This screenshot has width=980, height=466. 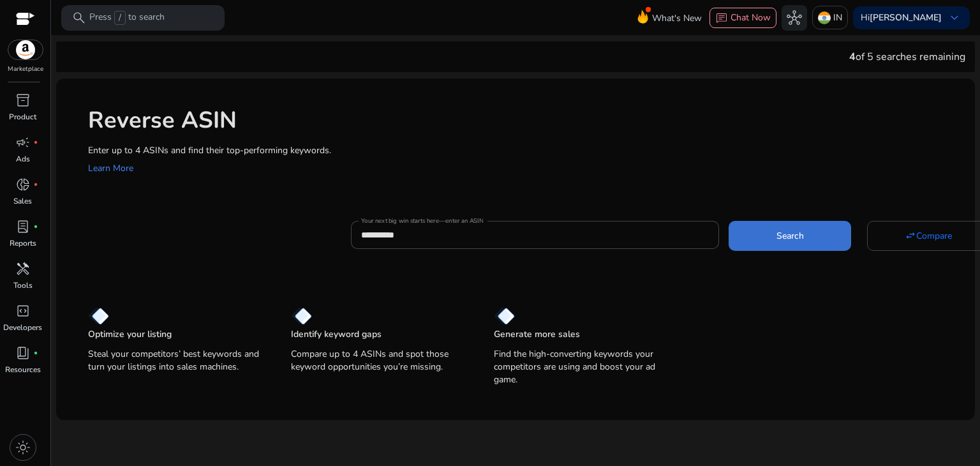 What do you see at coordinates (23, 327) in the screenshot?
I see `p: Developers` at bounding box center [23, 327].